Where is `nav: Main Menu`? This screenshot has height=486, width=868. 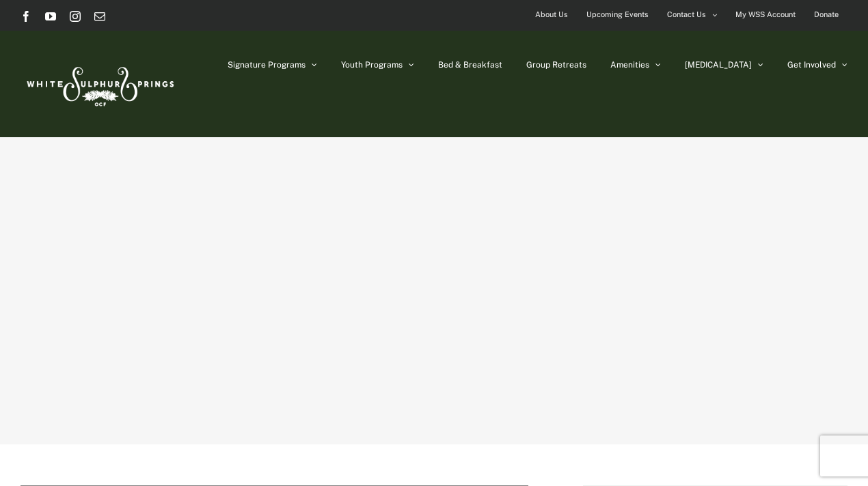
nav: Main Menu is located at coordinates (537, 65).